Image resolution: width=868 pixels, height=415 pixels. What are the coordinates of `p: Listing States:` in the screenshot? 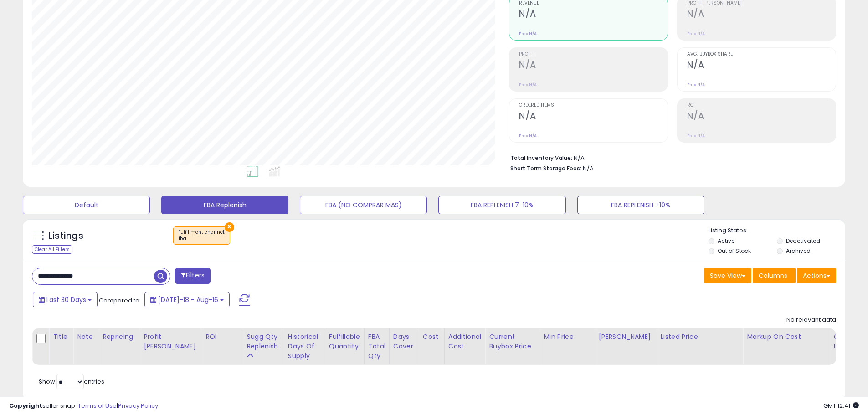 It's located at (777, 230).